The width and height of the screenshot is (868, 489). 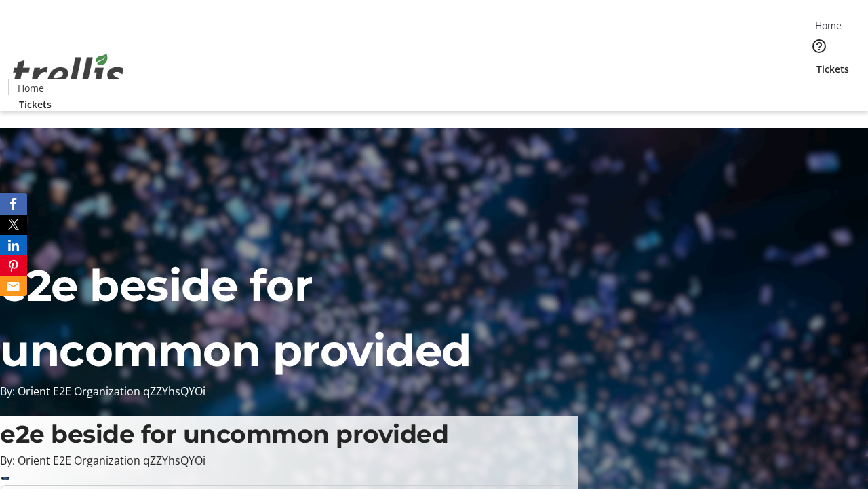 I want to click on button: Cart, so click(x=820, y=90).